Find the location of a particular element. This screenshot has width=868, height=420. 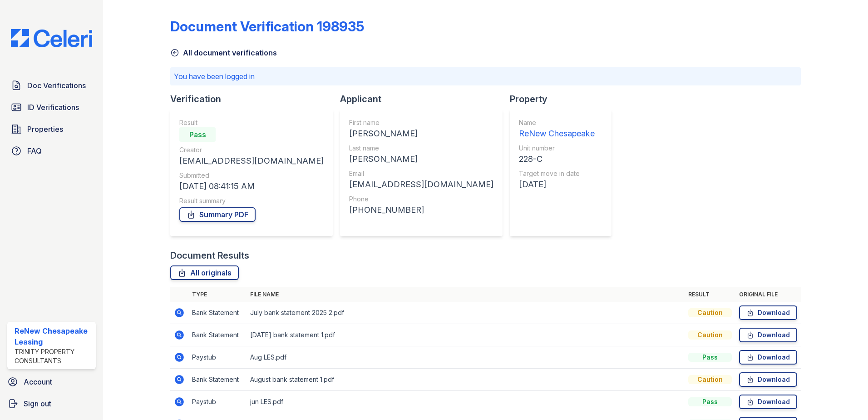

p: You have been logged in is located at coordinates (485, 76).